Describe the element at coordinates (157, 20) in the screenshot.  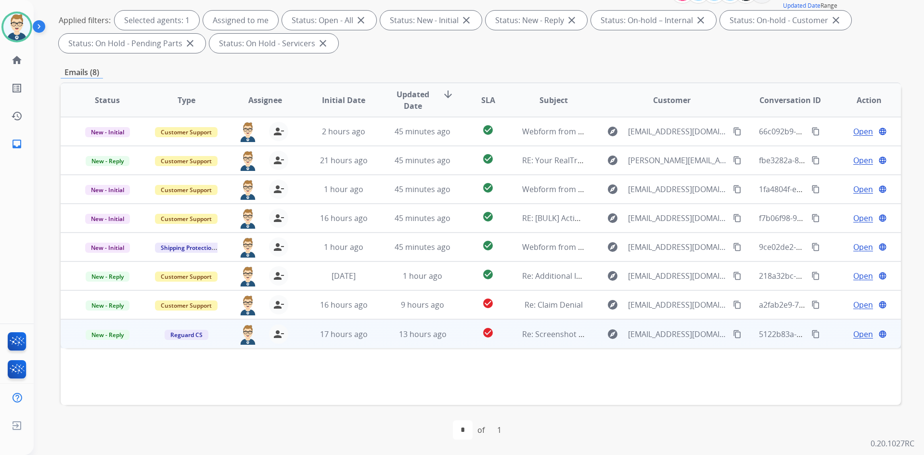
I see `div: Selected agents: 1` at that location.